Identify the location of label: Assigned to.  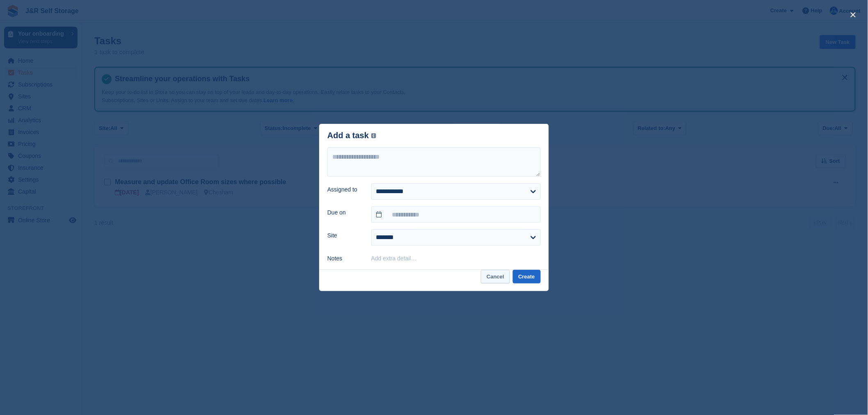
(344, 190).